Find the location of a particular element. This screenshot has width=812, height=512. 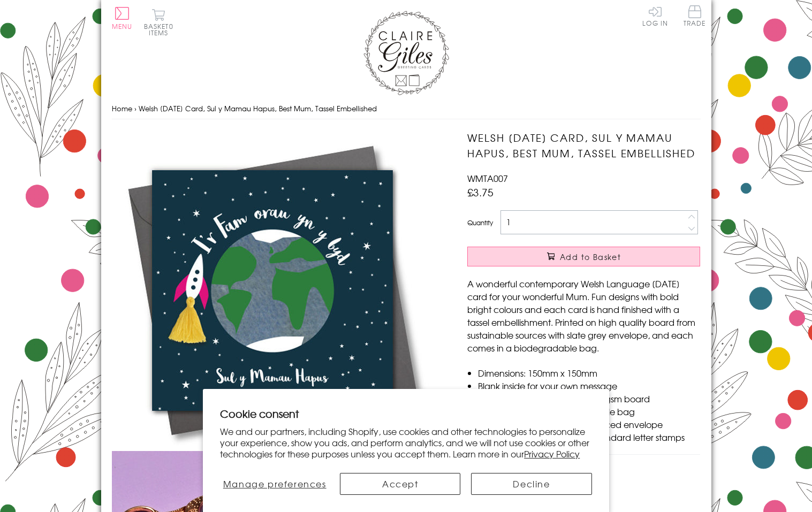

img: Welsh Mother's Day Card, Sul y Mamau Hapus, Best Mum, Tassel Embellished is located at coordinates (273, 290).